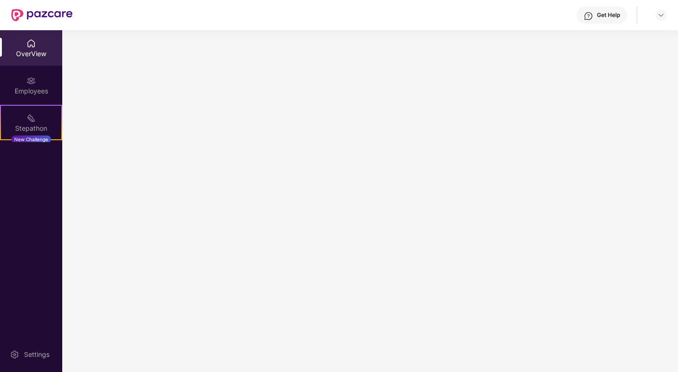 The height and width of the screenshot is (372, 678). Describe the element at coordinates (31, 118) in the screenshot. I see `img: svg+xml;base64,PHN2ZyB4bWxucz0iaHR0cDovL3d3dy53My5vcmcvMjAwMC9zdmciIHdpZHRoPSIyMSIgaGVpZ2h0PSIyMC...` at that location.